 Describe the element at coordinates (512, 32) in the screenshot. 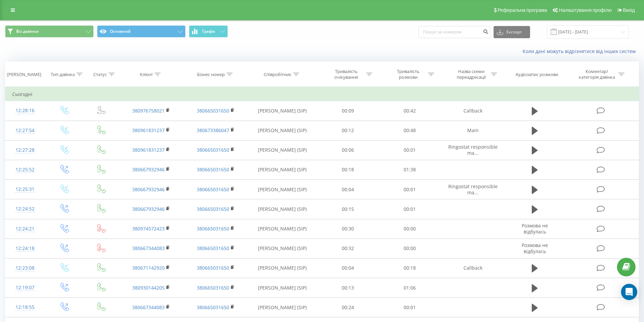

I see `button: Експорт` at that location.